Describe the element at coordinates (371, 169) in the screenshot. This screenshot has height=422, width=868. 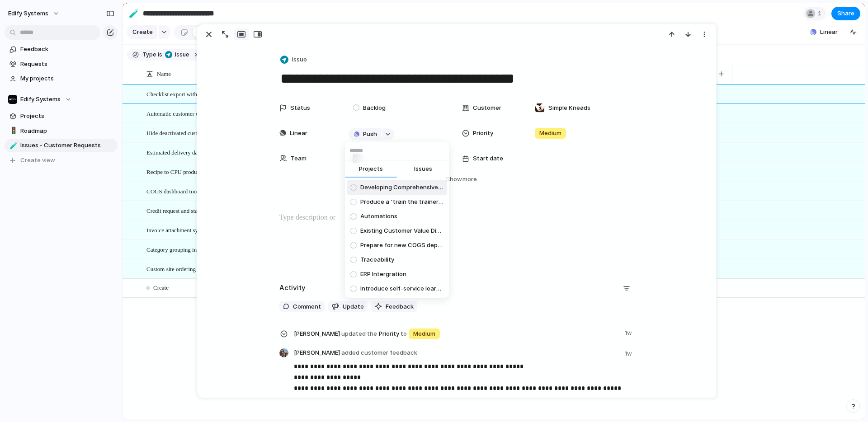
I see `span: Projects` at that location.